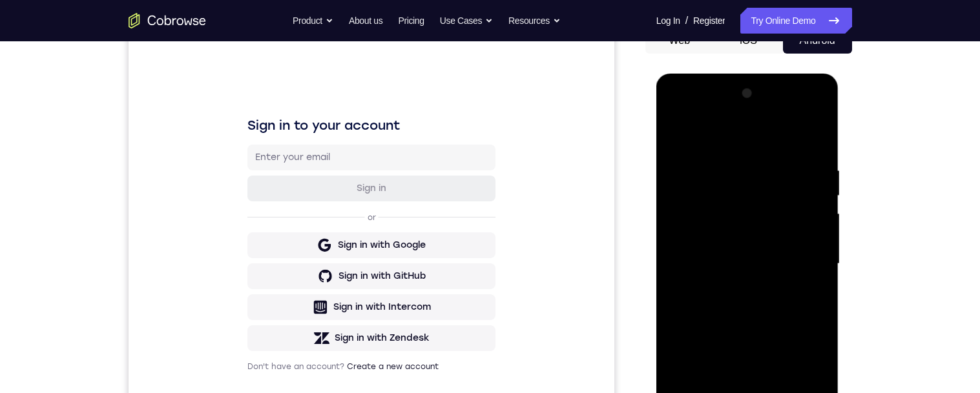  Describe the element at coordinates (243, 311) in the screenshot. I see `button: Sign in with Zendesk` at that location.